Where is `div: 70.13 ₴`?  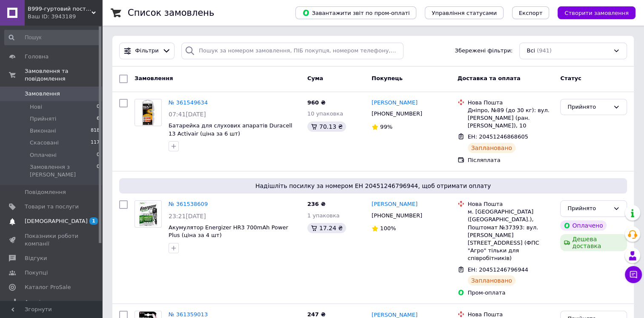 div: 70.13 ₴ is located at coordinates (327, 127).